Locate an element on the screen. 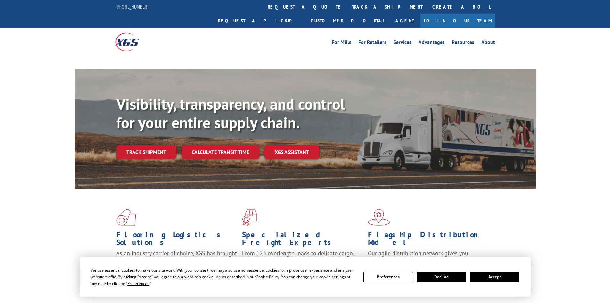  a: Join Our Team is located at coordinates (458, 20).